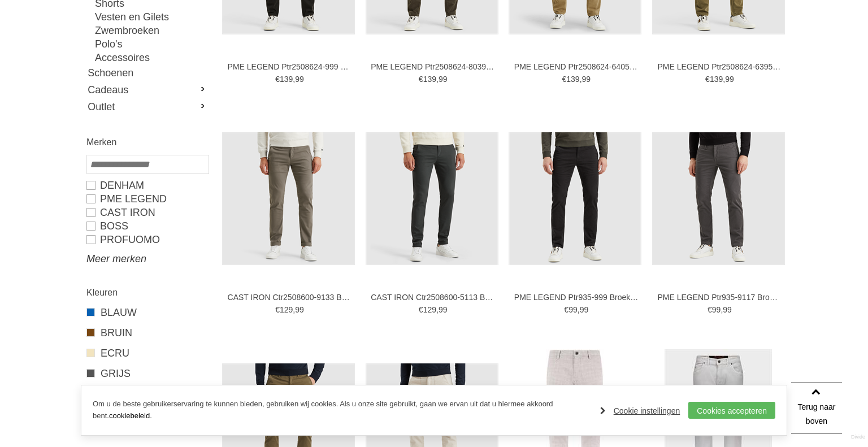 Image resolution: width=868 pixels, height=447 pixels. What do you see at coordinates (147, 142) in the screenshot?
I see `h2: Merken` at bounding box center [147, 142].